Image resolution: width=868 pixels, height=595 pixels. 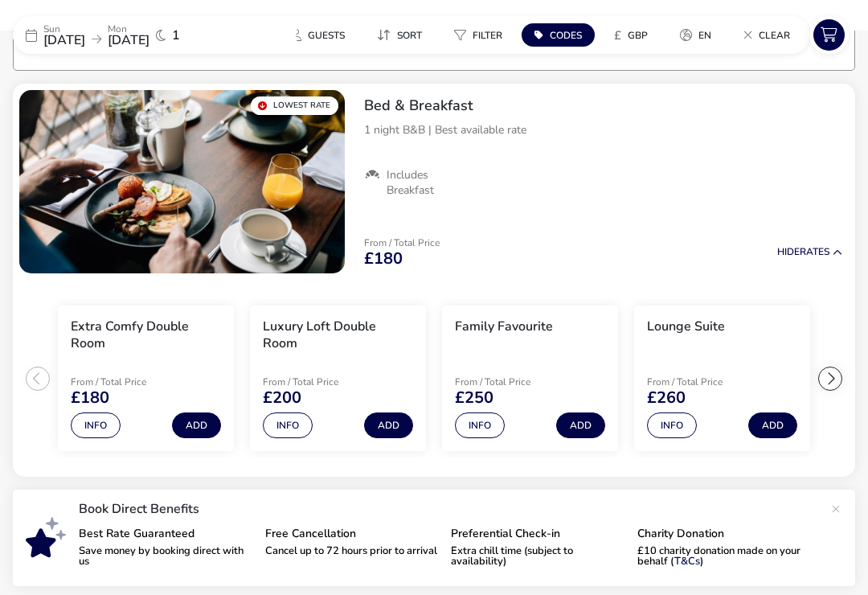 What do you see at coordinates (634, 35) in the screenshot?
I see `naf-pibe-menu-bar-item: £GBP` at bounding box center [634, 35].